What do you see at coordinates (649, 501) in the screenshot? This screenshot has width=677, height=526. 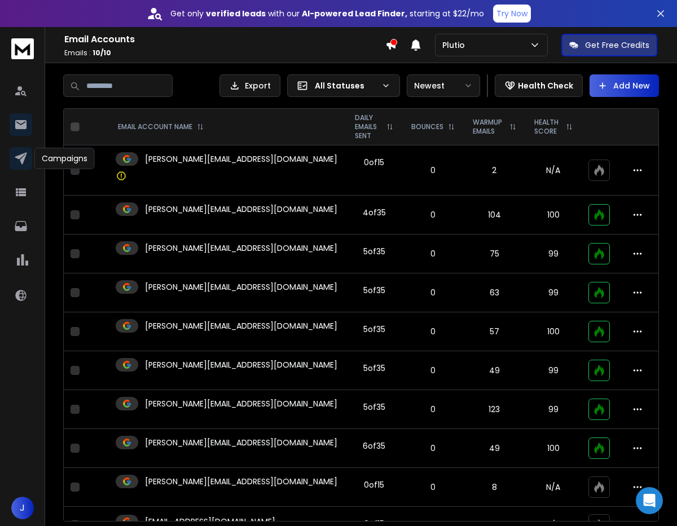 I see `div: Open Intercom Messenger` at bounding box center [649, 501].